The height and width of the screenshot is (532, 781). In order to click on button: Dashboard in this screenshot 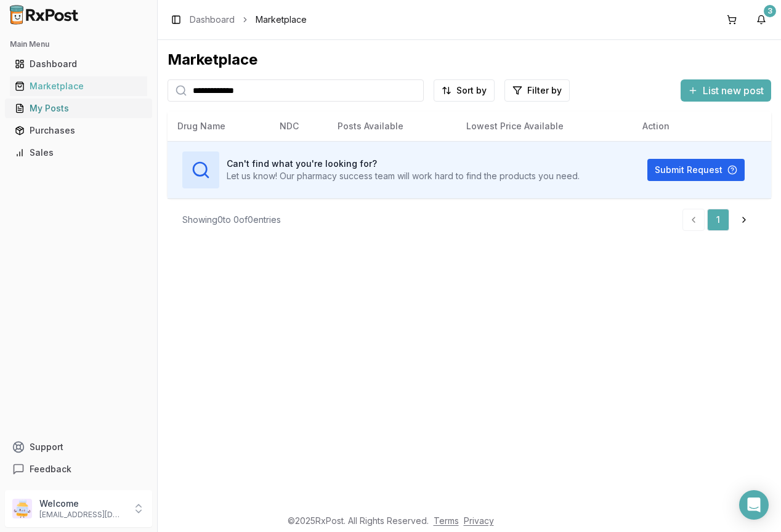, I will do `click(79, 64)`.